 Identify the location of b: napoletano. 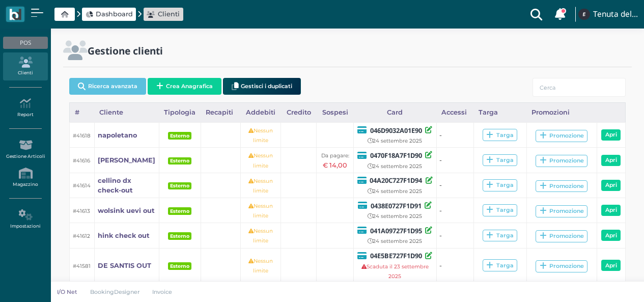
(117, 135).